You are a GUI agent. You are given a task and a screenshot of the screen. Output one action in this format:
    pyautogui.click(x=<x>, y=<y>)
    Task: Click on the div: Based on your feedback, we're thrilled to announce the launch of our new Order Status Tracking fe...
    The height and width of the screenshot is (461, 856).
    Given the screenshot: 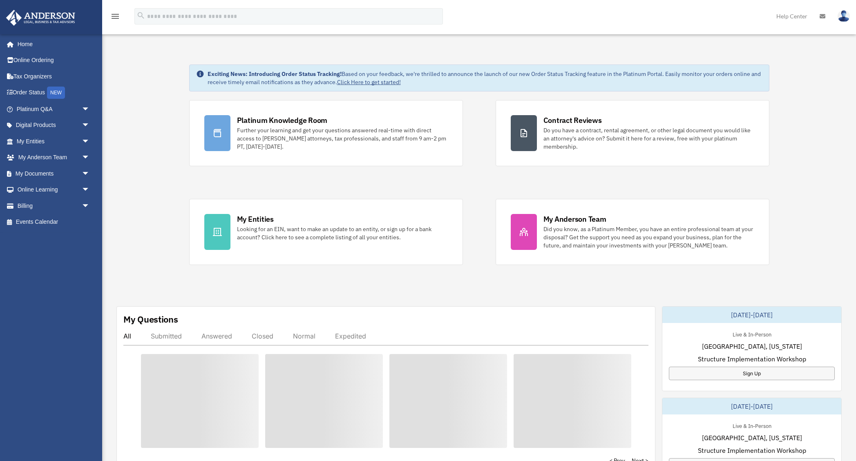 What is the action you would take?
    pyautogui.click(x=485, y=78)
    